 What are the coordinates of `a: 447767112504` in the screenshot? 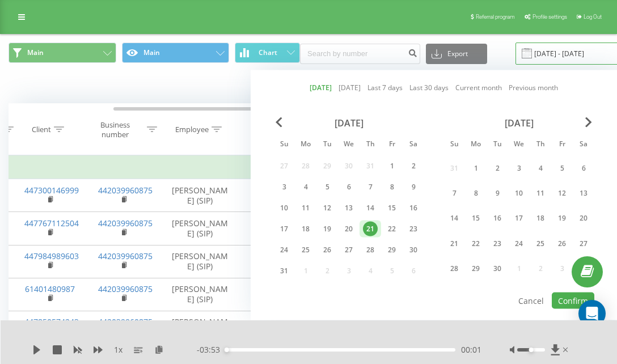 It's located at (51, 223).